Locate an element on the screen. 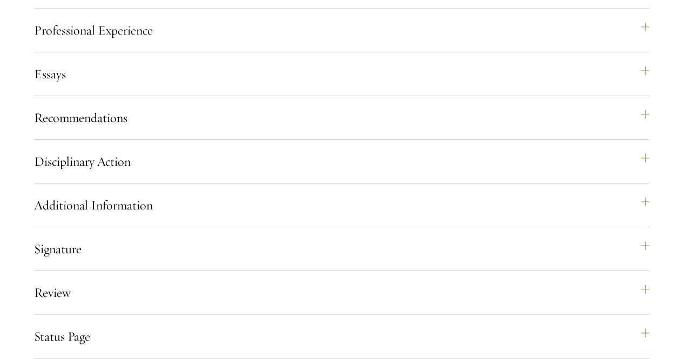  button: Additional Information is located at coordinates (342, 205).